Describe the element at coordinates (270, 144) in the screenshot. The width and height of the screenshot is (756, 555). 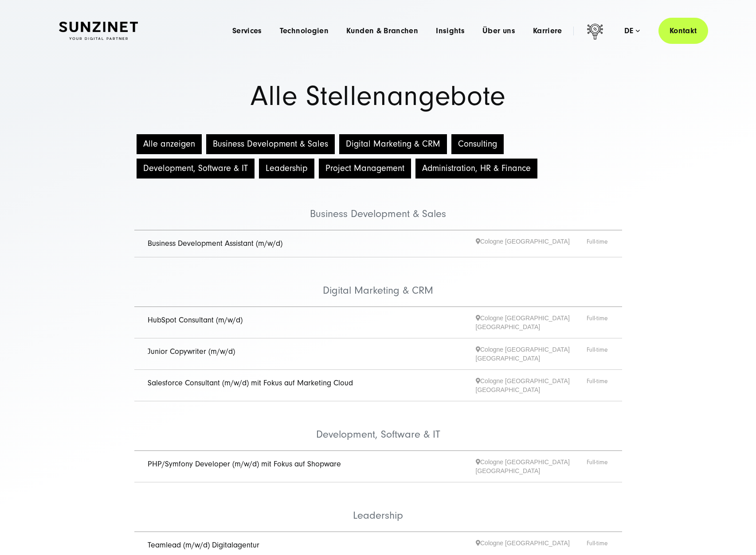
I see `button: Business Development & Sales` at that location.